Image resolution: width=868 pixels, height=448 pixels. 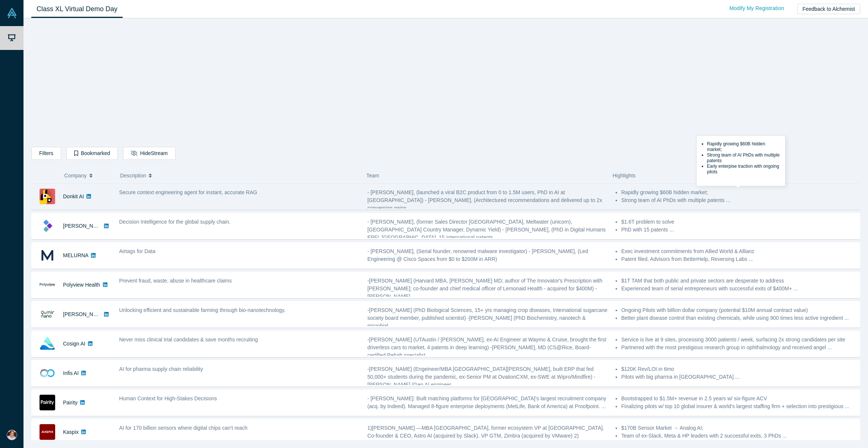 What do you see at coordinates (738, 251) in the screenshot?
I see `li: Exec investment commitments from Allied World & Allianz` at bounding box center [738, 251].